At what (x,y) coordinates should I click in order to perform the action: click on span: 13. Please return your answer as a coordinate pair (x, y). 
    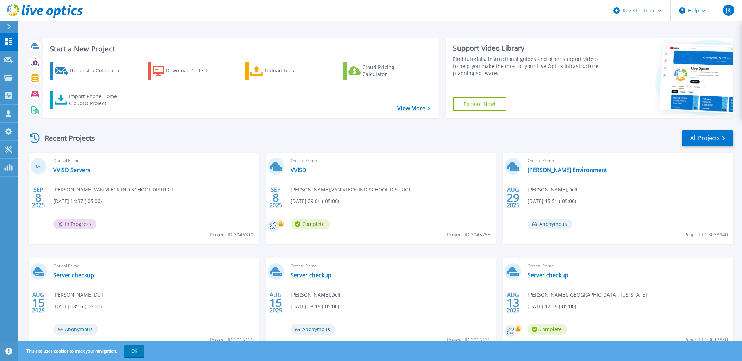
    Looking at the image, I should click on (513, 303).